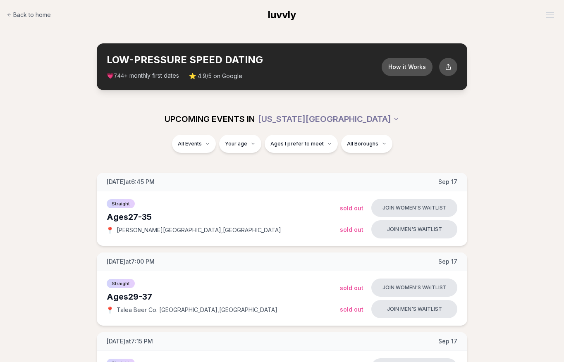  What do you see at coordinates (301, 144) in the screenshot?
I see `button: Ages I prefer to meet` at bounding box center [301, 144].